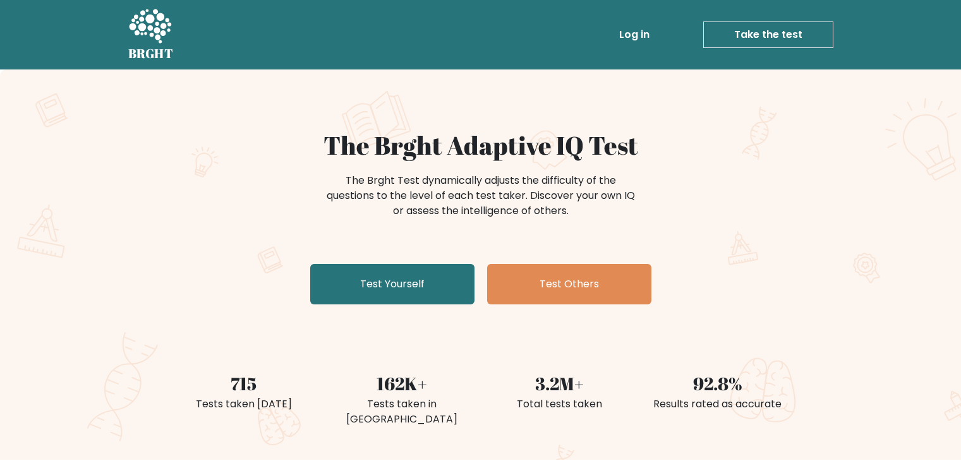 This screenshot has height=461, width=961. Describe the element at coordinates (402, 383) in the screenshot. I see `div: 162K+` at that location.